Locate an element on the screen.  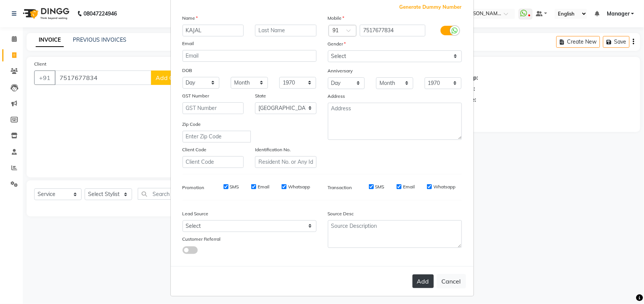
label: Client Code is located at coordinates (195, 149).